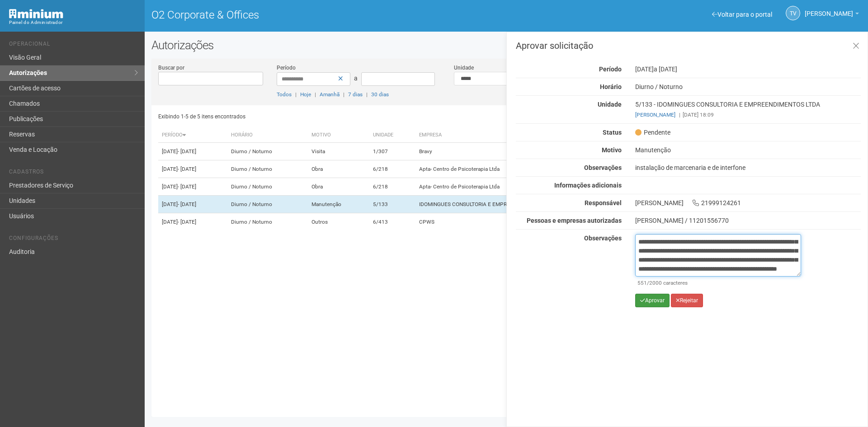 Image resolution: width=868 pixels, height=427 pixels. Describe the element at coordinates (748, 168) in the screenshot. I see `div: instalação de marcenaria e de interfone` at that location.